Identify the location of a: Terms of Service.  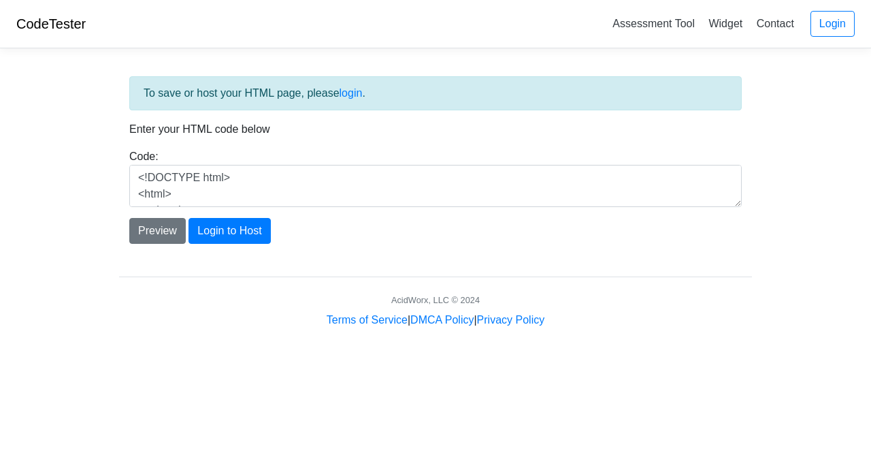
(367, 319).